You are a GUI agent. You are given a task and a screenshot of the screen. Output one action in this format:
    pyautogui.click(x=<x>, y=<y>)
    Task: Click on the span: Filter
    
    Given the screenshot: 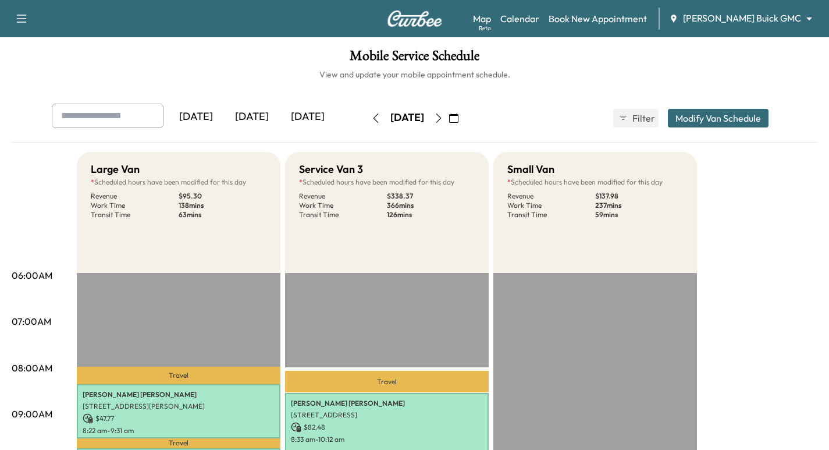 What is the action you would take?
    pyautogui.click(x=643, y=118)
    